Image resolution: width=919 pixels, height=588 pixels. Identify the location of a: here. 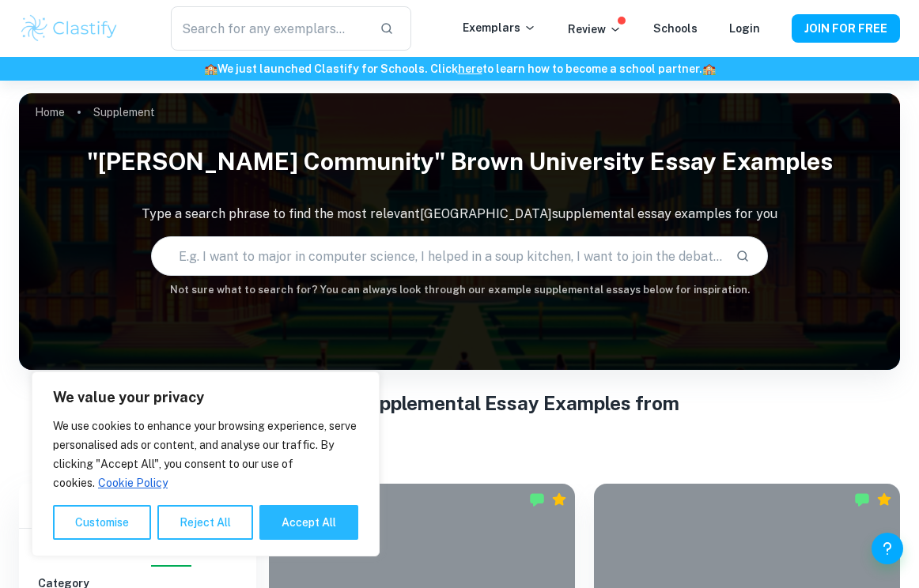
(470, 69).